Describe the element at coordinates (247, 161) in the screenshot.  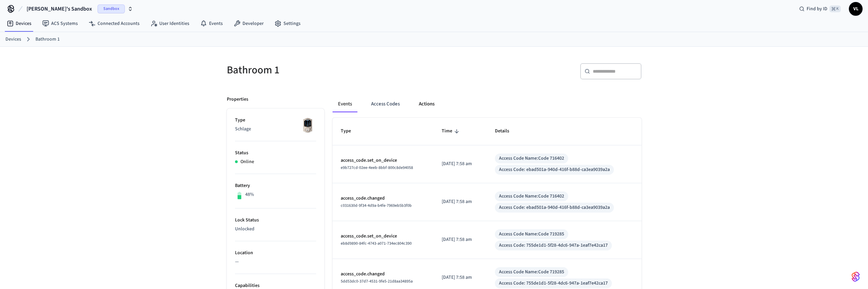
I see `p: Online` at that location.